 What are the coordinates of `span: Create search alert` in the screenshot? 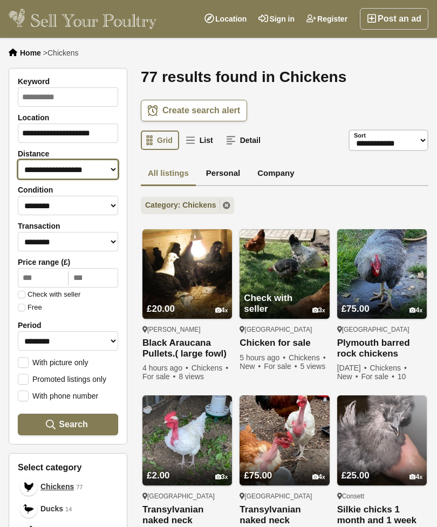 It's located at (201, 111).